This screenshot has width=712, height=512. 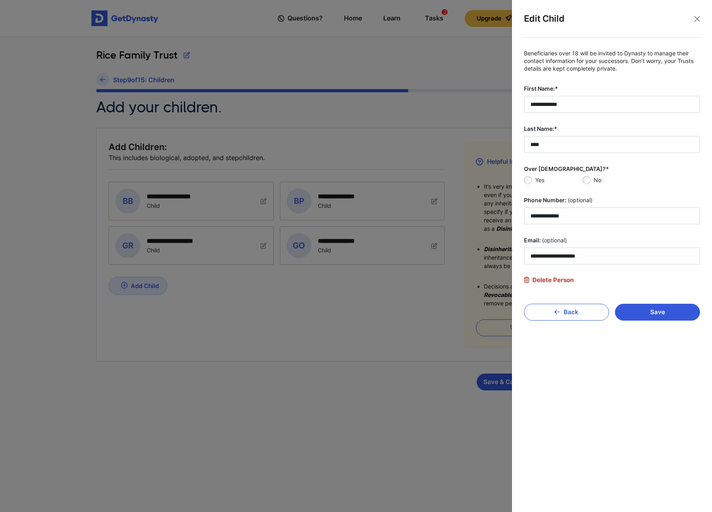 What do you see at coordinates (559, 180) in the screenshot?
I see `label: Yes` at bounding box center [559, 180].